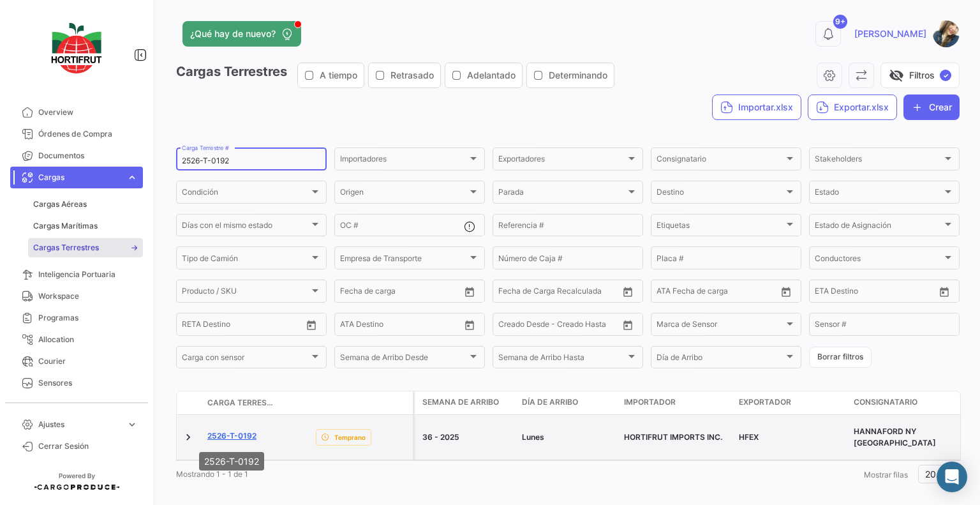 Image resolution: width=980 pixels, height=505 pixels. What do you see at coordinates (85, 204) in the screenshot?
I see `a: Cargas Aéreas` at bounding box center [85, 204].